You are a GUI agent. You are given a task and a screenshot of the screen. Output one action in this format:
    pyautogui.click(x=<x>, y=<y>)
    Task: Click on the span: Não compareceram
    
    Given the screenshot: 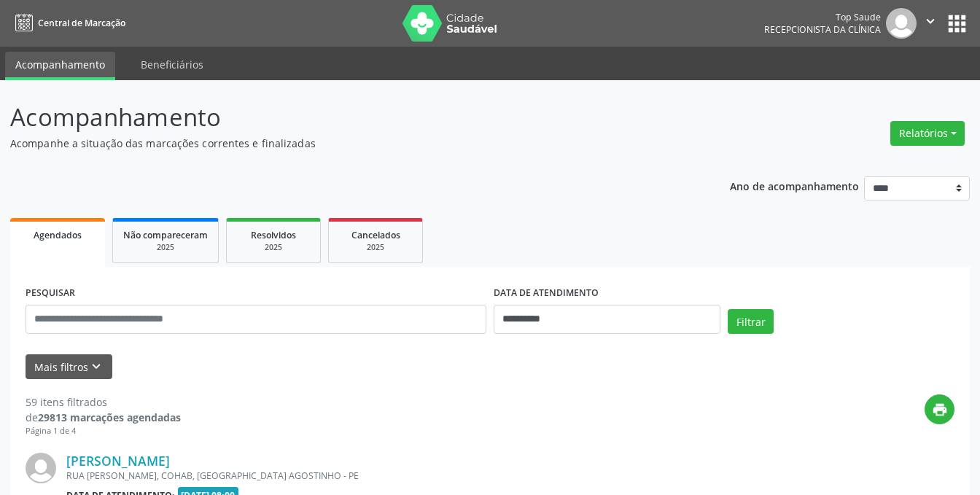 What is the action you would take?
    pyautogui.click(x=166, y=235)
    